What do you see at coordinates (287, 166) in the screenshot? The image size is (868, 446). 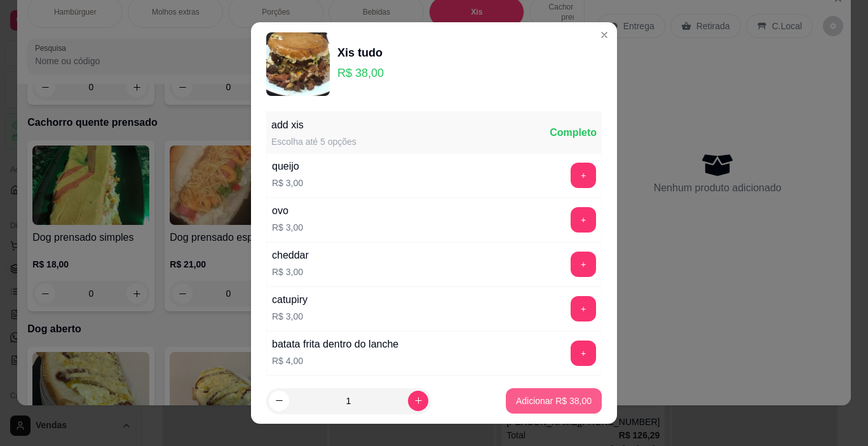 I see `div: queijo` at bounding box center [287, 166].